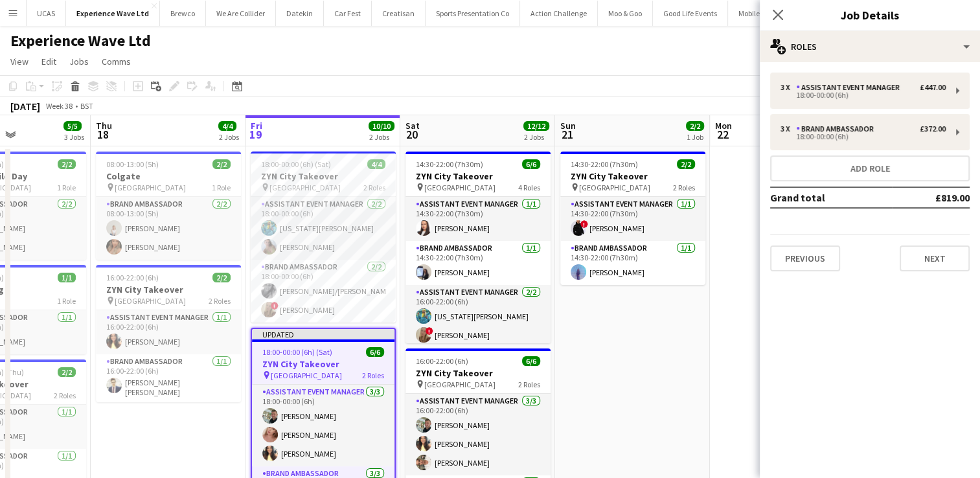  Describe the element at coordinates (49, 62) in the screenshot. I see `span: Edit` at that location.